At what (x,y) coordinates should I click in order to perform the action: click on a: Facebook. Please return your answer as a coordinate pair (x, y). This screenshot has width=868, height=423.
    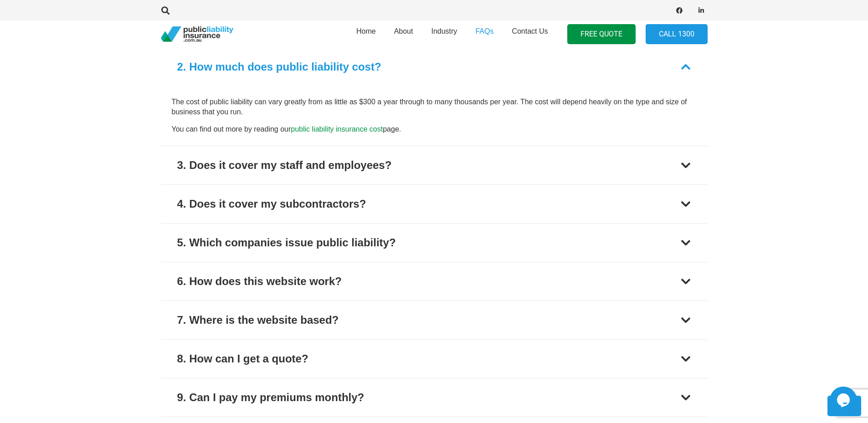
    Looking at the image, I should click on (679, 10).